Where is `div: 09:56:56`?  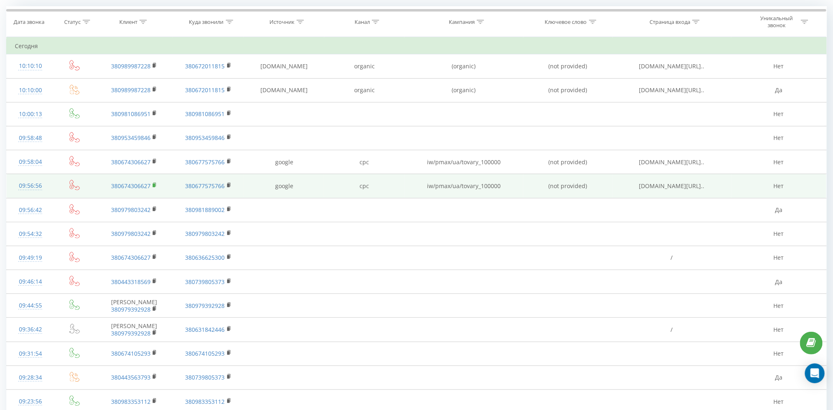
div: 09:56:56 is located at coordinates (30, 185).